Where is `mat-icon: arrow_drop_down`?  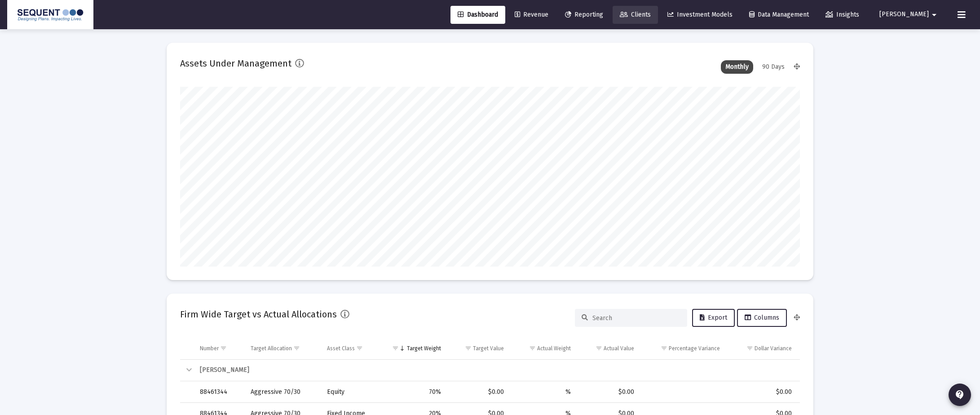 mat-icon: arrow_drop_down is located at coordinates (934, 15).